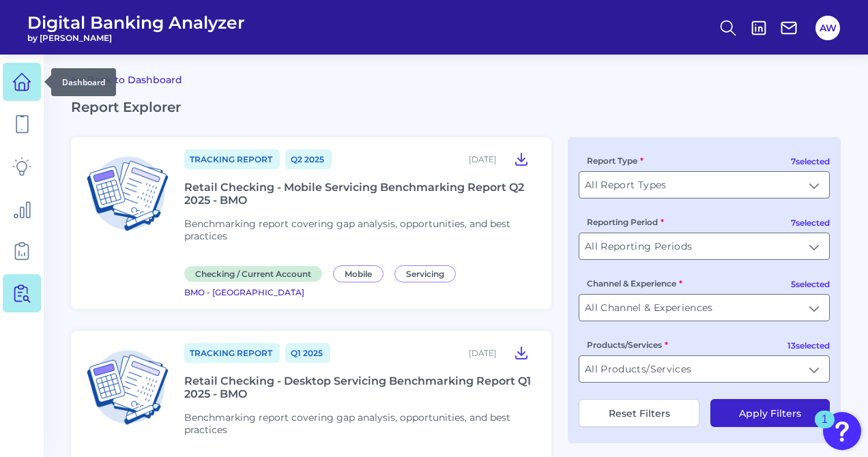 The image size is (868, 457). I want to click on button: Retail Checking - Desktop Servicing Benchmarking Report Q1 2025 - BMO, so click(521, 353).